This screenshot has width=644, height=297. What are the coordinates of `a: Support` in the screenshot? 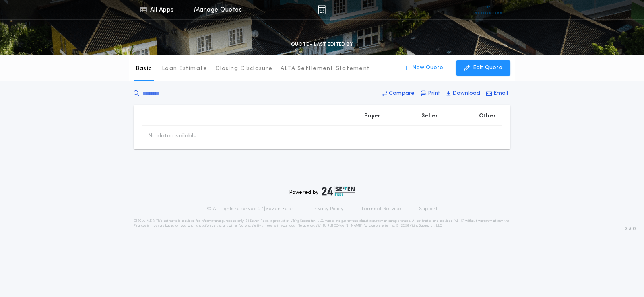 It's located at (428, 209).